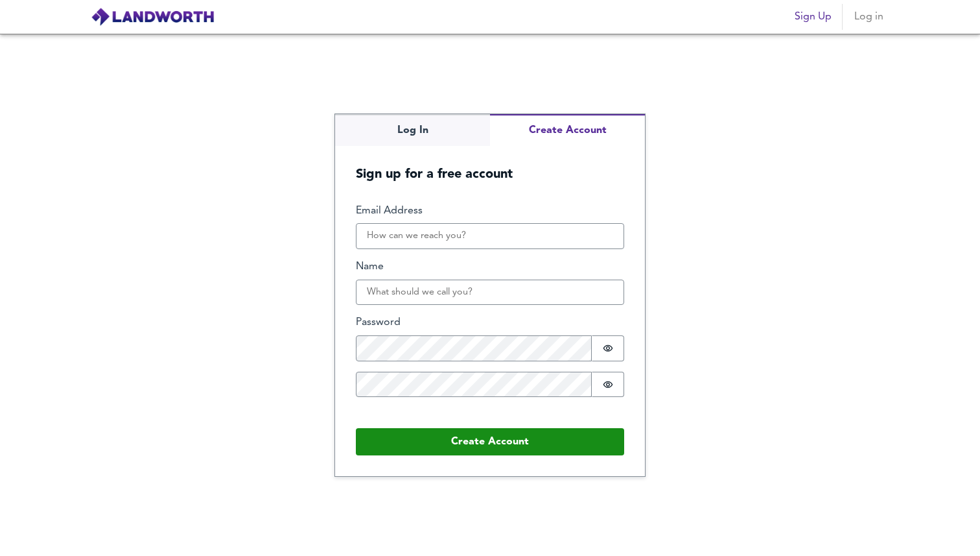 This screenshot has height=556, width=980. What do you see at coordinates (813, 17) in the screenshot?
I see `button: Sign Up` at bounding box center [813, 17].